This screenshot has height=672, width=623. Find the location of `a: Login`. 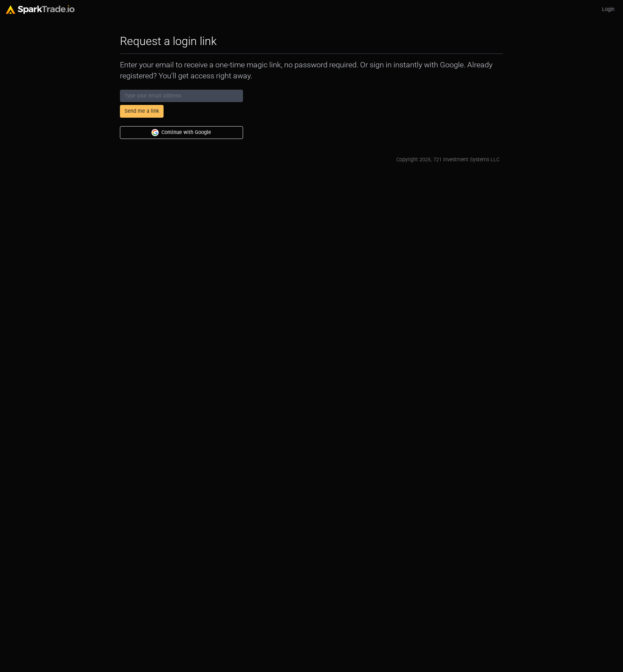

a: Login is located at coordinates (608, 10).